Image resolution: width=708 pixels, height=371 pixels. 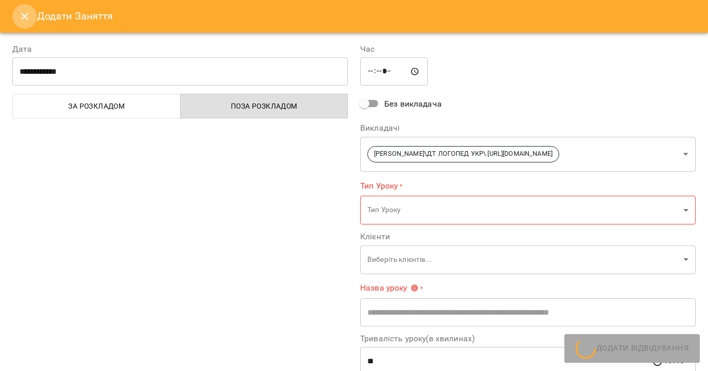 I want to click on p: Виберіть клієнтів..., so click(x=523, y=260).